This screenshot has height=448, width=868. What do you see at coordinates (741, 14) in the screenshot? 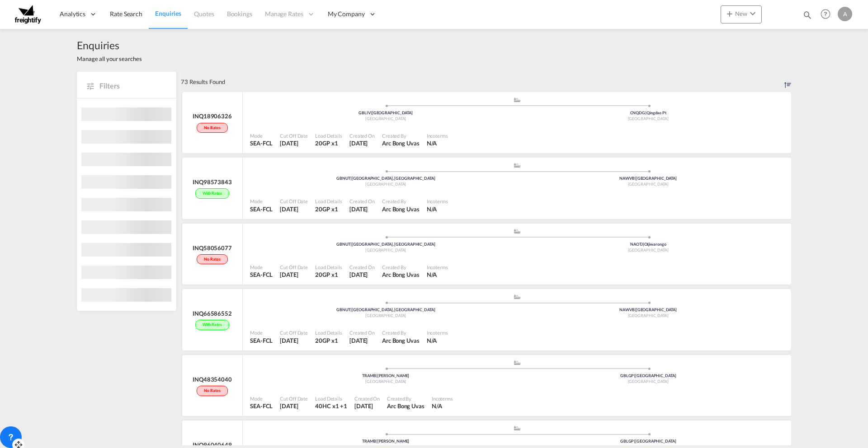
I see `button: icon-plus 400-fgNewicon-chevron-down` at bounding box center [741, 14].